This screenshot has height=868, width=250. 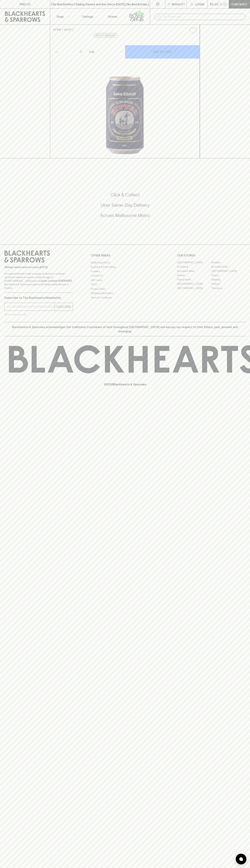 What do you see at coordinates (125, 215) in the screenshot?
I see `h5: Across Melbourne Metro` at bounding box center [125, 215].